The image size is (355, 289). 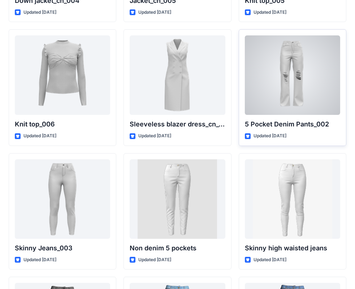 I want to click on a: Sleeveless blazer dress_cn_001, so click(x=177, y=75).